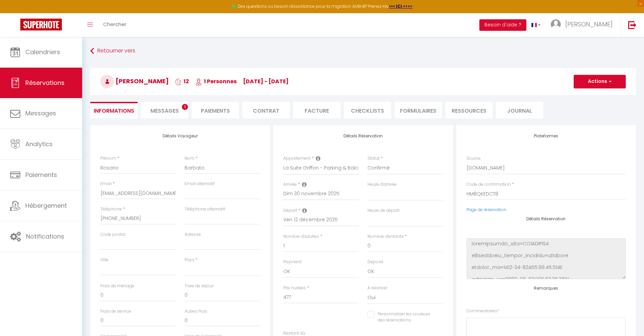 Image resolution: width=644 pixels, height=336 pixels. I want to click on span: Hébergement, so click(46, 205).